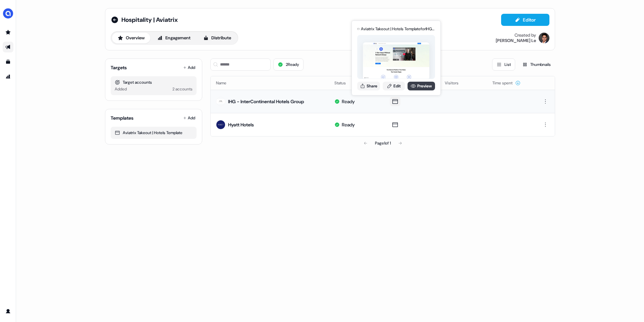  Describe the element at coordinates (525, 20) in the screenshot. I see `a: Editor` at that location.